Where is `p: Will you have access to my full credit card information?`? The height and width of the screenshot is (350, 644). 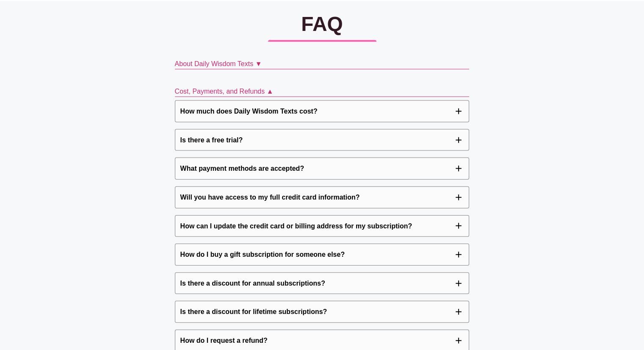 p: Will you have access to my full credit card information? is located at coordinates (270, 197).